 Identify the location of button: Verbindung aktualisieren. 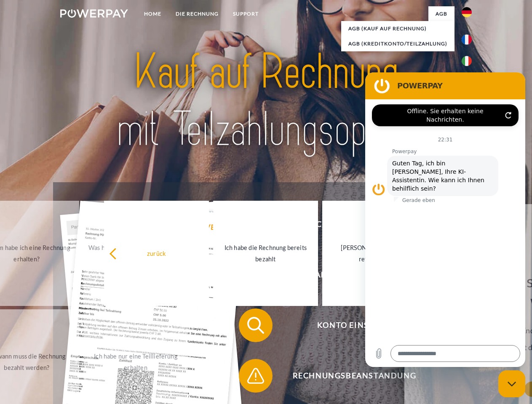
(143, 43).